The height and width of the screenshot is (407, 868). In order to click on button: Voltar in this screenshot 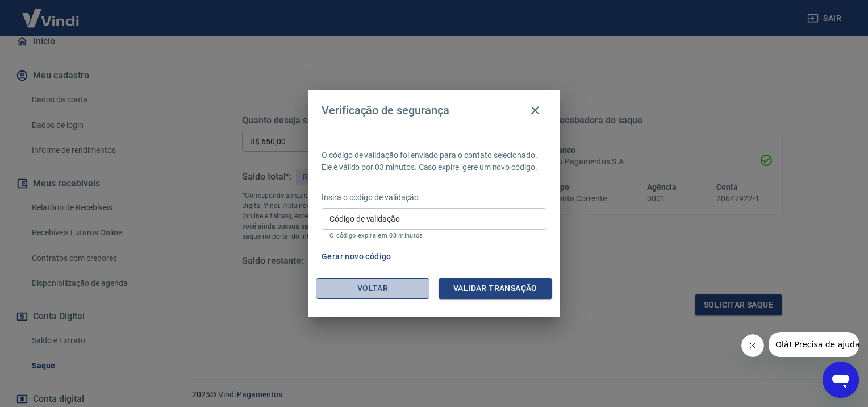, I will do `click(372, 288)`.